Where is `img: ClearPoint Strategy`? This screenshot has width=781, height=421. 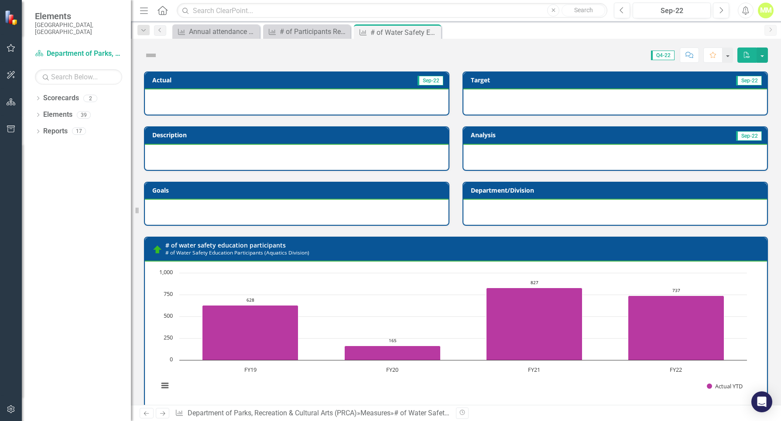 img: ClearPoint Strategy is located at coordinates (12, 17).